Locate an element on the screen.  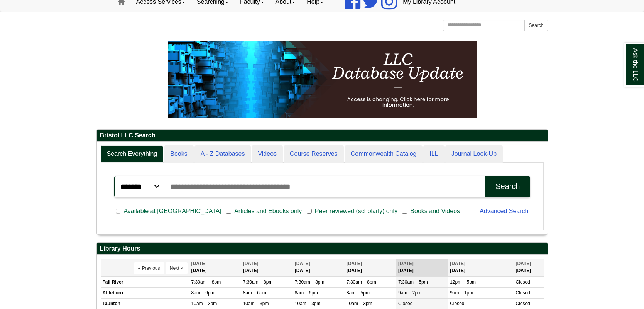
span: 12pm – 5pm is located at coordinates (463, 282).